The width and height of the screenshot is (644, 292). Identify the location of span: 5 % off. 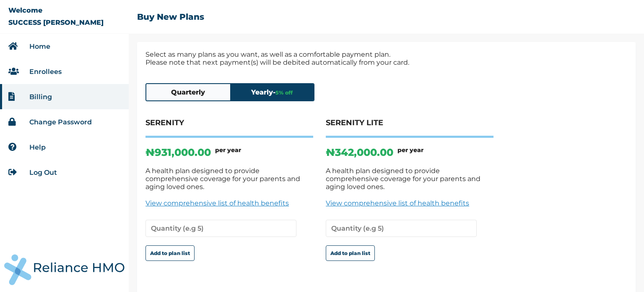
(284, 92).